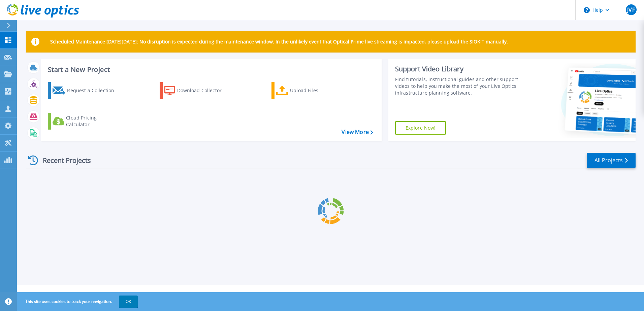  What do you see at coordinates (85, 91) in the screenshot?
I see `a: Request a Collection` at bounding box center [85, 91].